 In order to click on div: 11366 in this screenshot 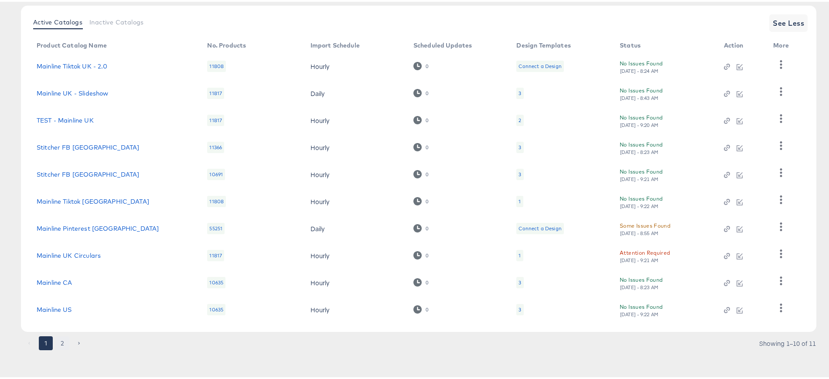, I will do `click(215, 146)`.